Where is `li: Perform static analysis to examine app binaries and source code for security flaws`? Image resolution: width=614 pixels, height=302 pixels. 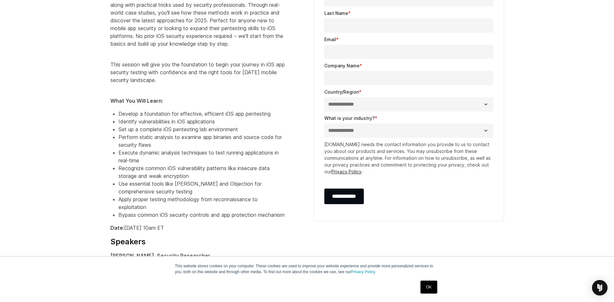 li: Perform static analysis to examine app binaries and source code for security flaws is located at coordinates (202, 141).